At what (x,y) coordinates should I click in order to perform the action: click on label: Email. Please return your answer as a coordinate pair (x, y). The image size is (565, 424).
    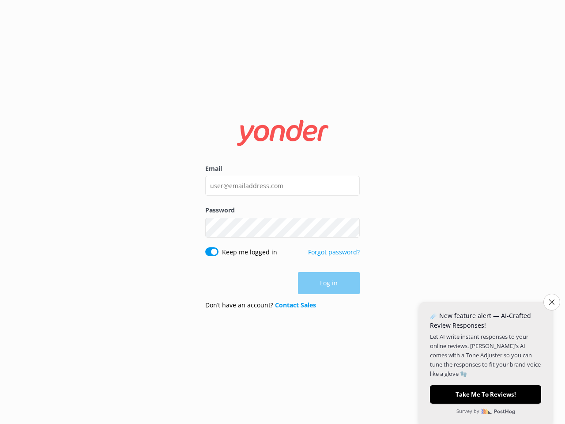
    Looking at the image, I should click on (282, 169).